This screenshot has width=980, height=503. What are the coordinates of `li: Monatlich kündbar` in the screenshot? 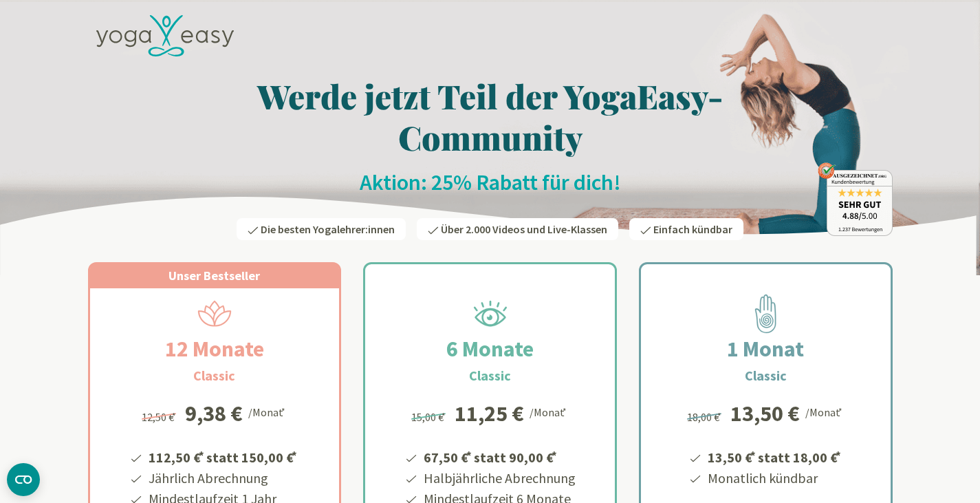 It's located at (775, 478).